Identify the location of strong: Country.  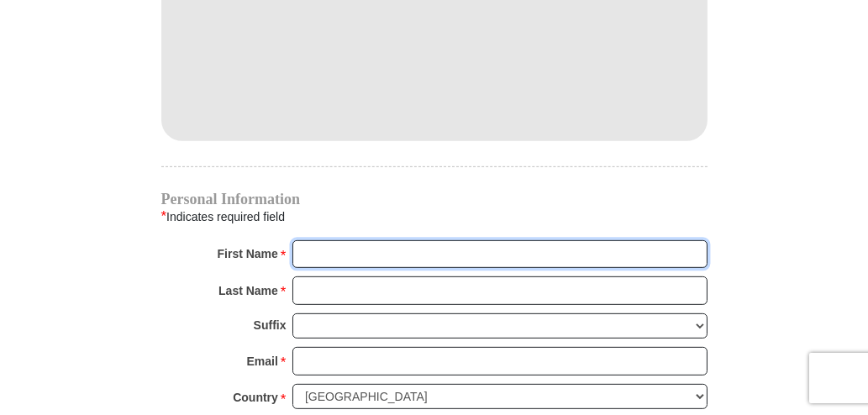
(255, 397).